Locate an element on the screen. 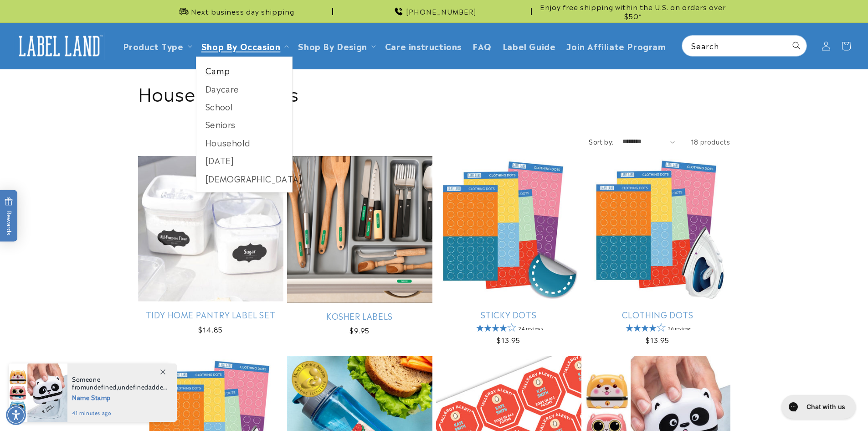 Image resolution: width=868 pixels, height=431 pixels. a: Household is located at coordinates (244, 142).